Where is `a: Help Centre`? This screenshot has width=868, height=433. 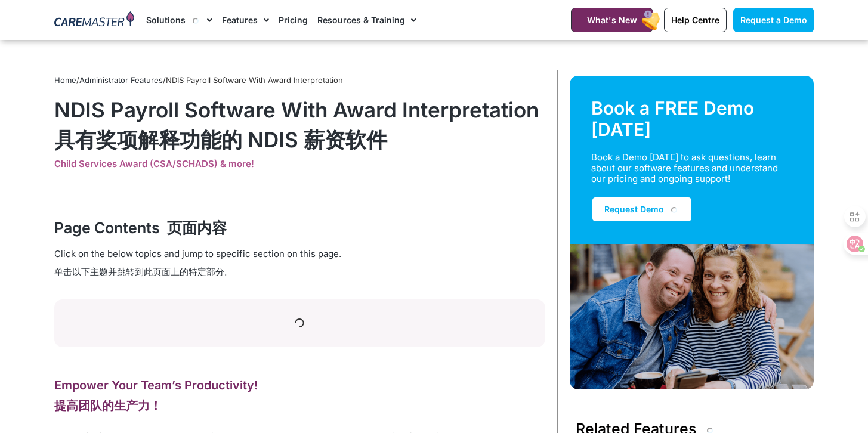 a: Help Centre is located at coordinates (695, 20).